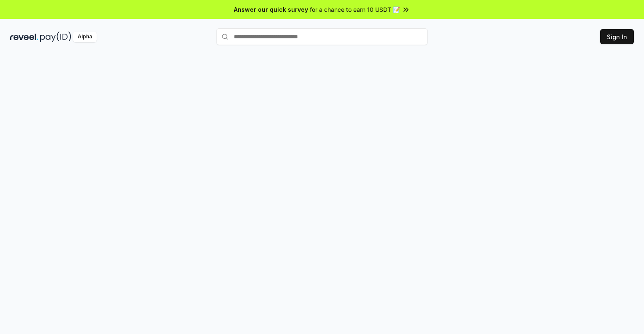 This screenshot has height=334, width=644. I want to click on img: pay_id, so click(56, 37).